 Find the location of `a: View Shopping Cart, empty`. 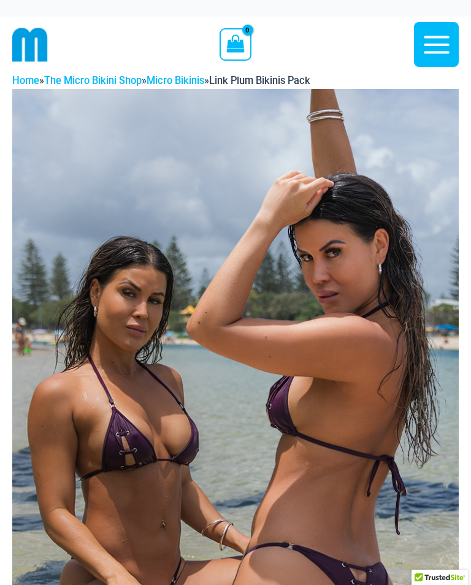

a: View Shopping Cart, empty is located at coordinates (235, 44).